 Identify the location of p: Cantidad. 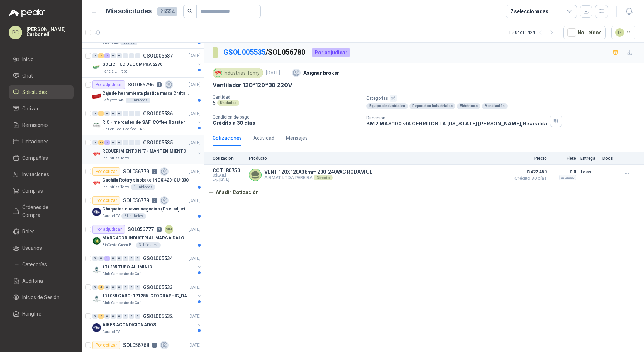
(287, 97).